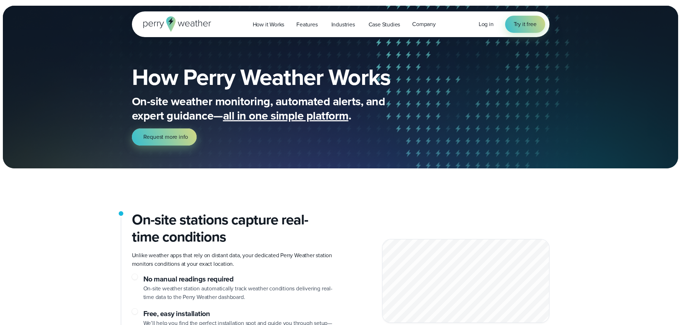 Image resolution: width=681 pixels, height=325 pixels. Describe the element at coordinates (268, 25) in the screenshot. I see `span: How it Works` at that location.